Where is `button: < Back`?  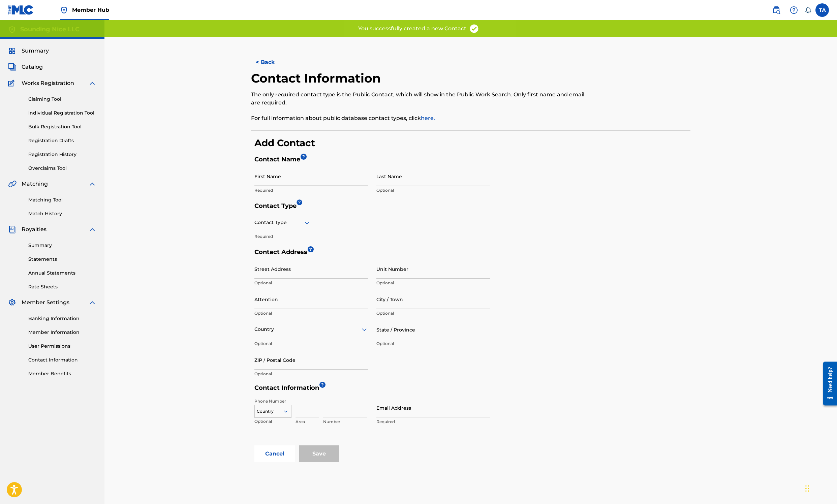
button: < Back is located at coordinates (271, 63).